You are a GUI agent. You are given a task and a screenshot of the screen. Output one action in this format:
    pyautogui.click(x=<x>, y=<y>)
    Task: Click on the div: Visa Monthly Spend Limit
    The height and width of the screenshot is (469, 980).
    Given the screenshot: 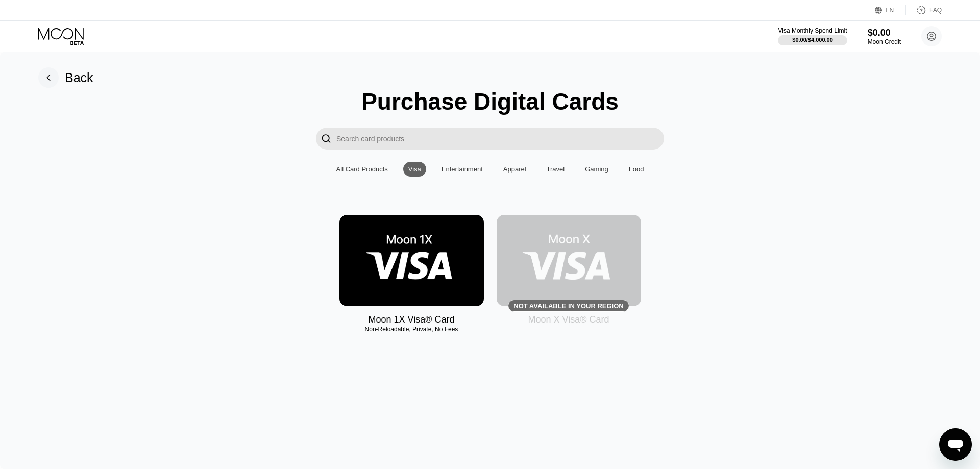 What is the action you would take?
    pyautogui.click(x=812, y=31)
    